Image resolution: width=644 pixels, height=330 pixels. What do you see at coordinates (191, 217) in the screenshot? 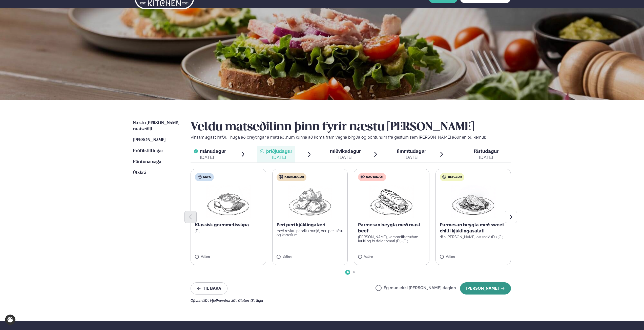
I see `button: Previous slide` at bounding box center [191, 217].